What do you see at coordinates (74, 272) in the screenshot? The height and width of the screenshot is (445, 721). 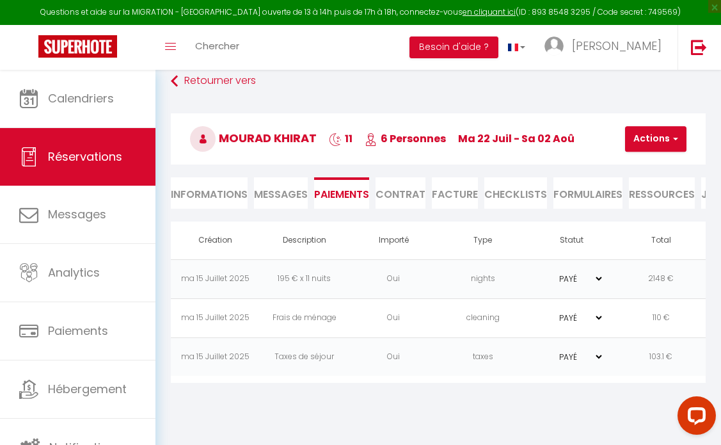 I see `span: Analytics` at bounding box center [74, 272].